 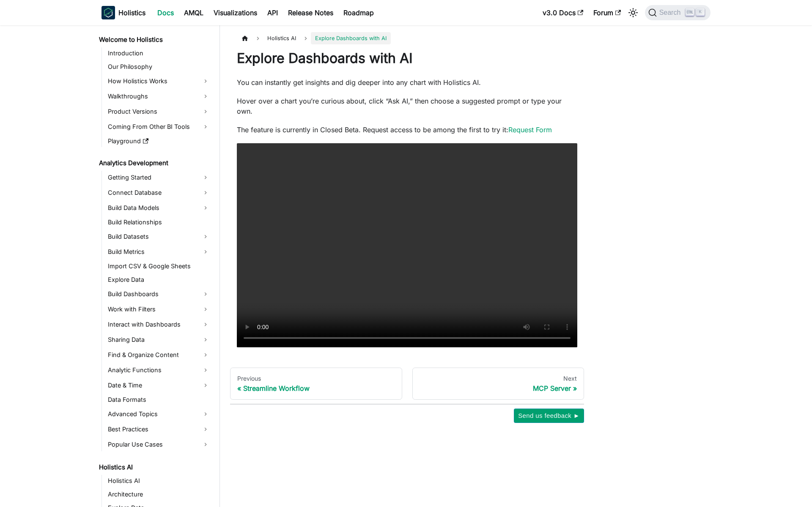 I want to click on a: Import CSV & Google Sheets, so click(x=159, y=266).